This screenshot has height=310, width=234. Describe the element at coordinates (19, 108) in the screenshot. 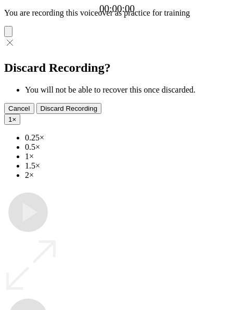

I see `button: Cancel` at that location.